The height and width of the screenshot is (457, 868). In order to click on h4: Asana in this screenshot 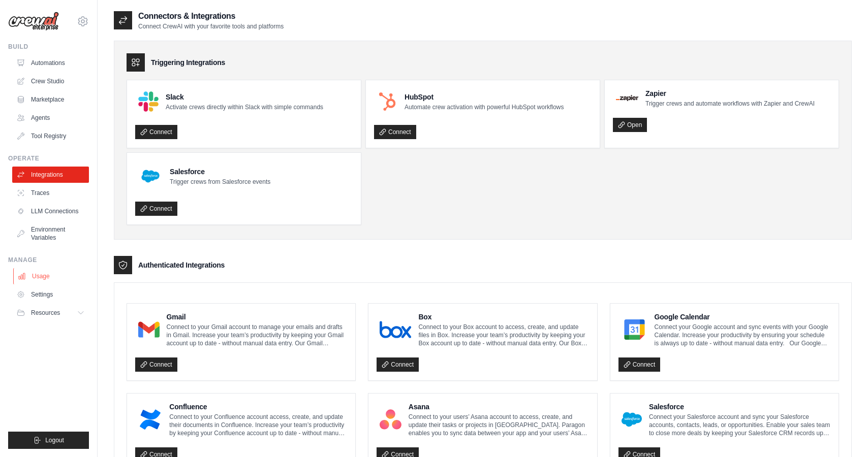, I will do `click(498, 407)`.